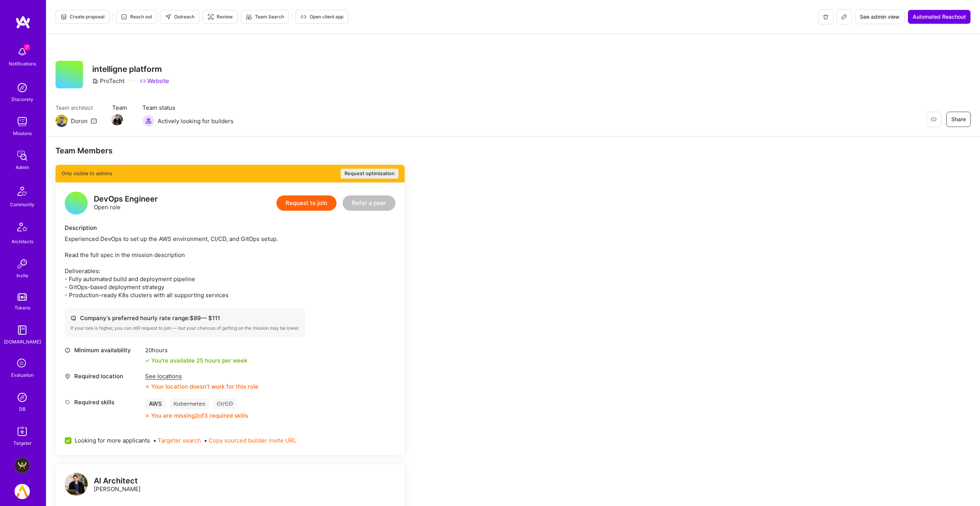 Image resolution: width=980 pixels, height=506 pixels. I want to click on img: Actively looking for builders, so click(149, 121).